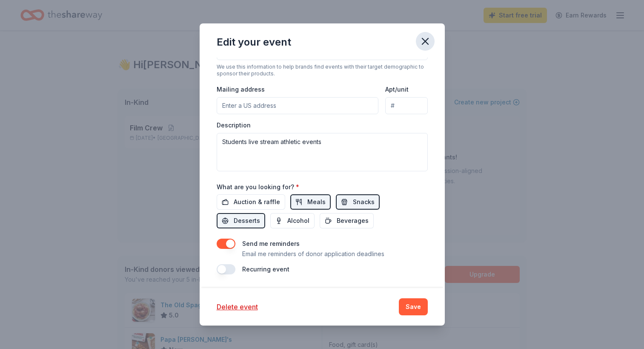 The height and width of the screenshot is (349, 644). Describe the element at coordinates (271, 244) in the screenshot. I see `label: Send me reminders` at that location.